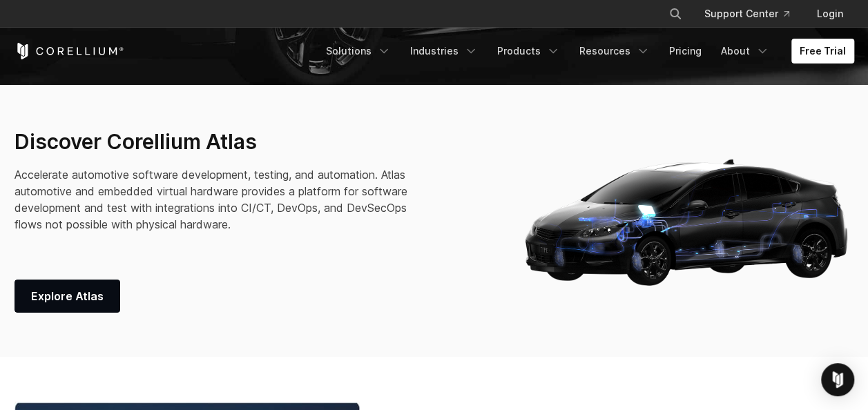  I want to click on a: Corellium Home, so click(69, 51).